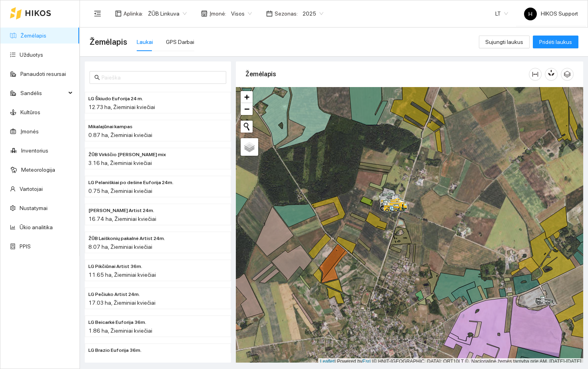 This screenshot has height=369, width=588. What do you see at coordinates (120, 135) in the screenshot?
I see `span: 0.87 ha, Žieminiai kviečiai` at bounding box center [120, 135].